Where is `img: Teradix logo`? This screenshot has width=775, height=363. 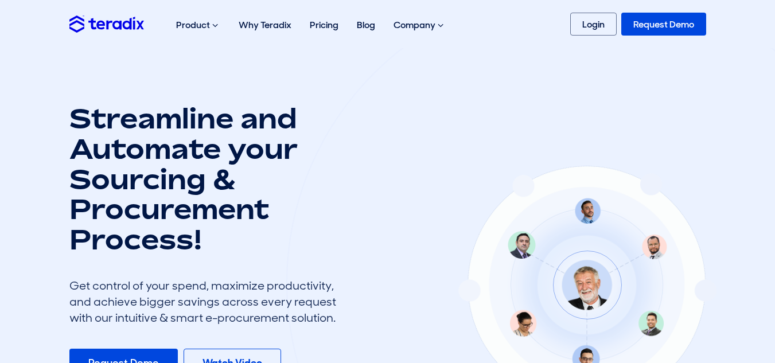
img: Teradix logo is located at coordinates (107, 24).